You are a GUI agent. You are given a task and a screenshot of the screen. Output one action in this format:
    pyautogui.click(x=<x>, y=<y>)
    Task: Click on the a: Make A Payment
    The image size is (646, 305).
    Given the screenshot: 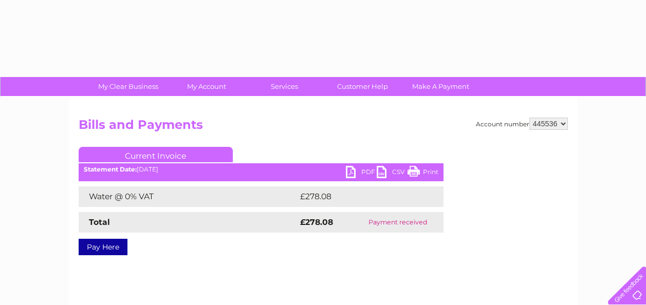 What is the action you would take?
    pyautogui.click(x=440, y=86)
    